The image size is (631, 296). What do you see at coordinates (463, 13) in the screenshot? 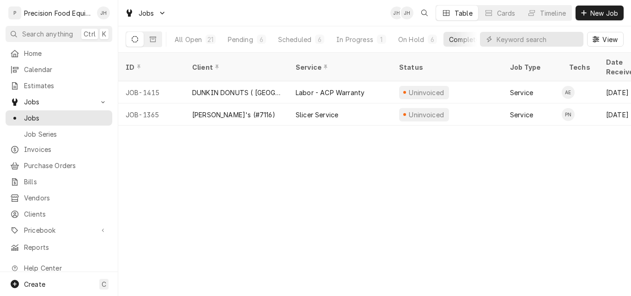
I see `div: Table` at bounding box center [463, 13].